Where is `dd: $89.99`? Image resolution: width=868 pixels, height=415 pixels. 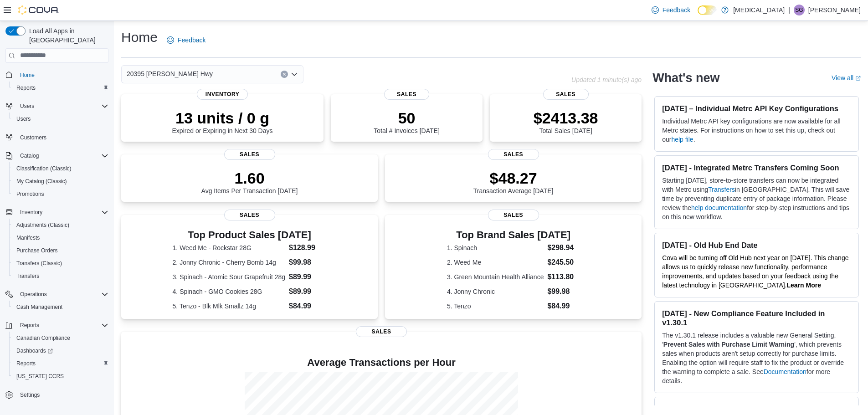 dd: $89.99 is located at coordinates (307, 277).